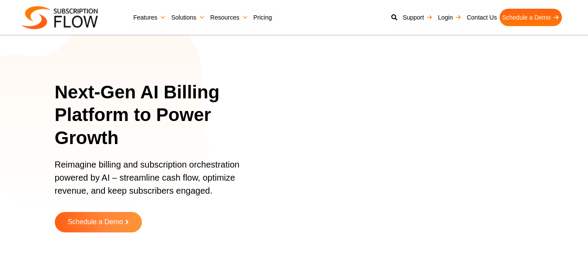 This screenshot has height=279, width=588. I want to click on a: Pricing, so click(262, 17).